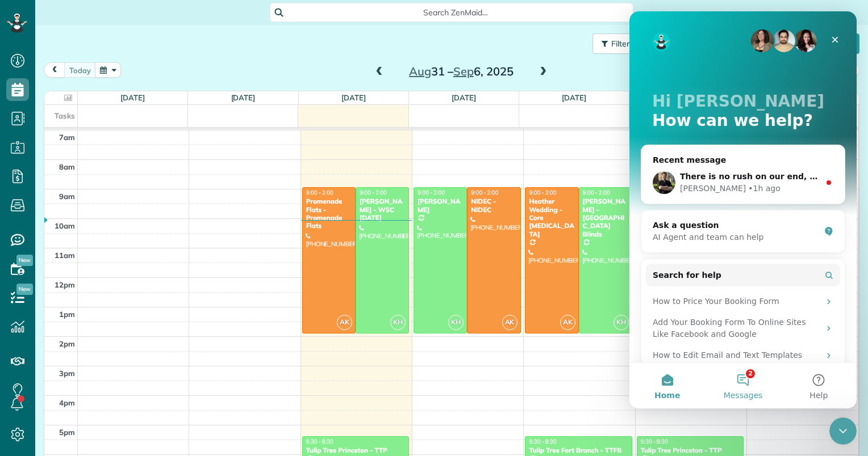 This screenshot has height=456, width=868. What do you see at coordinates (636, 44) in the screenshot?
I see `a: Filters: Default` at bounding box center [636, 44].